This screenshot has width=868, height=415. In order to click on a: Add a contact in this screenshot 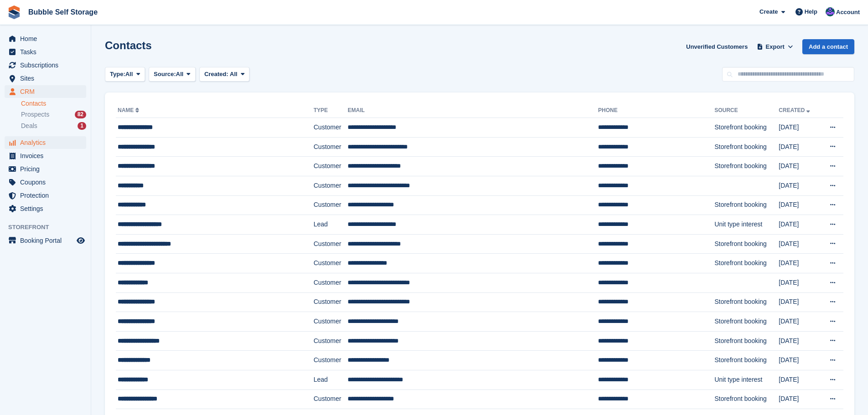, I will do `click(828, 47)`.